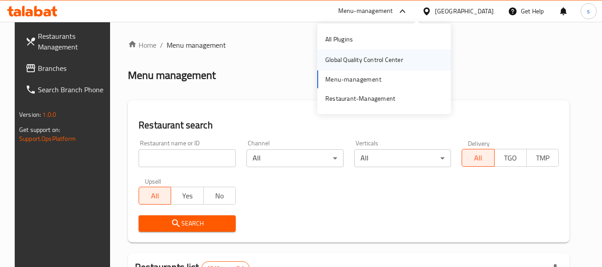 This screenshot has height=267, width=602. I want to click on span: Search, so click(187, 223).